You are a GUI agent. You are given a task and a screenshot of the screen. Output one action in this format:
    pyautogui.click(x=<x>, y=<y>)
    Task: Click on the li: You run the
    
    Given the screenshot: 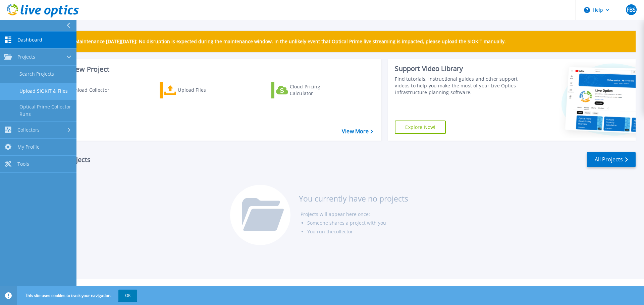 What is the action you would take?
    pyautogui.click(x=357, y=232)
    